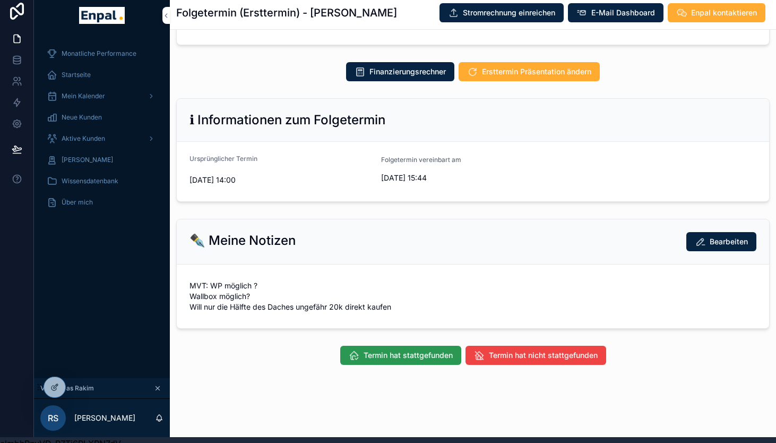  What do you see at coordinates (90, 181) in the screenshot?
I see `span: Wissensdatenbank` at bounding box center [90, 181].